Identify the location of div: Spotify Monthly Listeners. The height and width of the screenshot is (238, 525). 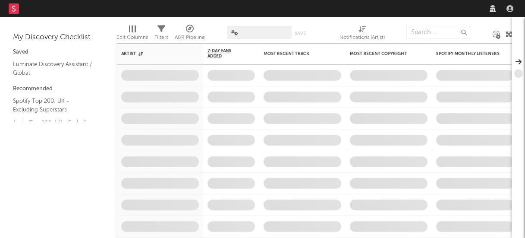
(469, 54).